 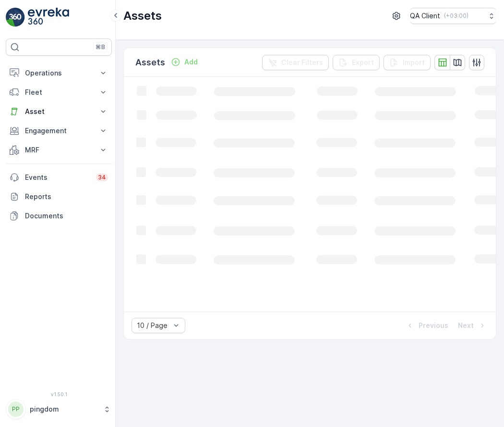 I want to click on p: Asset, so click(x=59, y=112).